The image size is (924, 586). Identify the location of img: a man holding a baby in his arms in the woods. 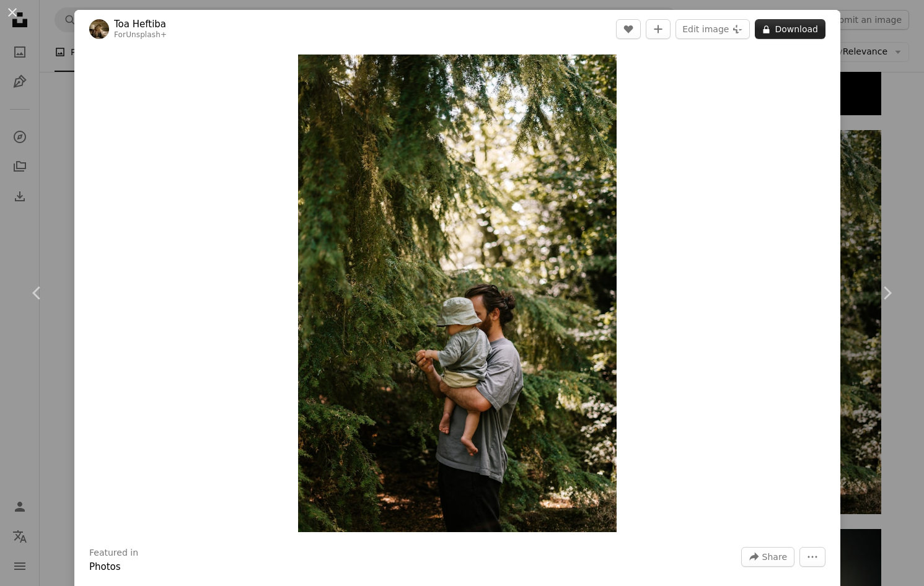
(457, 293).